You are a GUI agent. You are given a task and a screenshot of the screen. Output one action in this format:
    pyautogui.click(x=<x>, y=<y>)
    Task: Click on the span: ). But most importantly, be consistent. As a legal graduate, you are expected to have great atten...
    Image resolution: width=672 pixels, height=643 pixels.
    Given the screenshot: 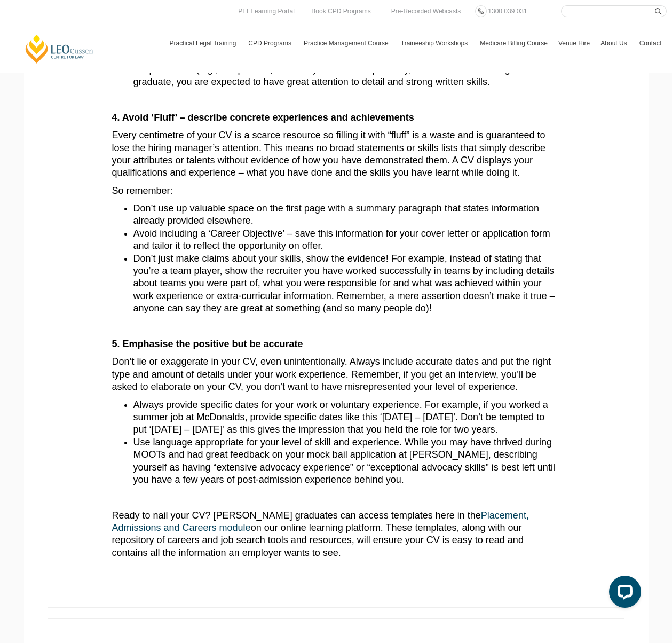 What is the action you would take?
    pyautogui.click(x=326, y=75)
    